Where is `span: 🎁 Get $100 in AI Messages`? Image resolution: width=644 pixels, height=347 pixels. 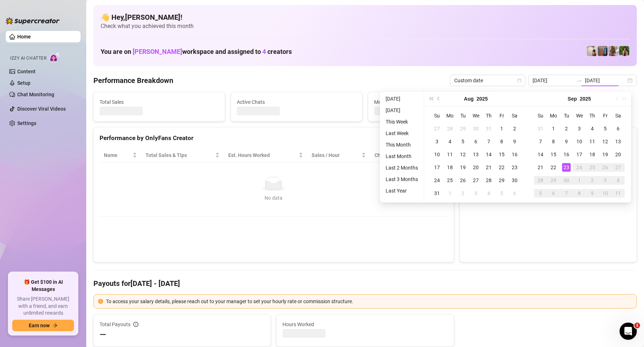 span: 🎁 Get $100 in AI Messages is located at coordinates (43, 286).